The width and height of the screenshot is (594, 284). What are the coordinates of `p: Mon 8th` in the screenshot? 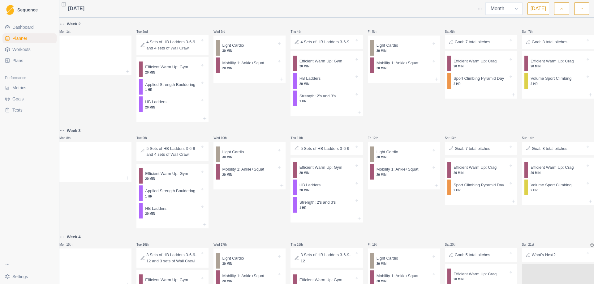 It's located at (69, 138).